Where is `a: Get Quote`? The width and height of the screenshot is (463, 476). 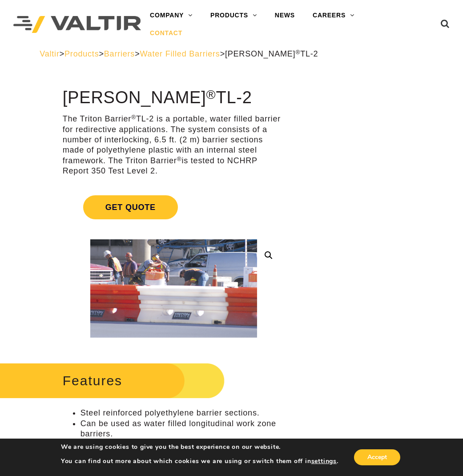 a: Get Quote is located at coordinates (174, 208).